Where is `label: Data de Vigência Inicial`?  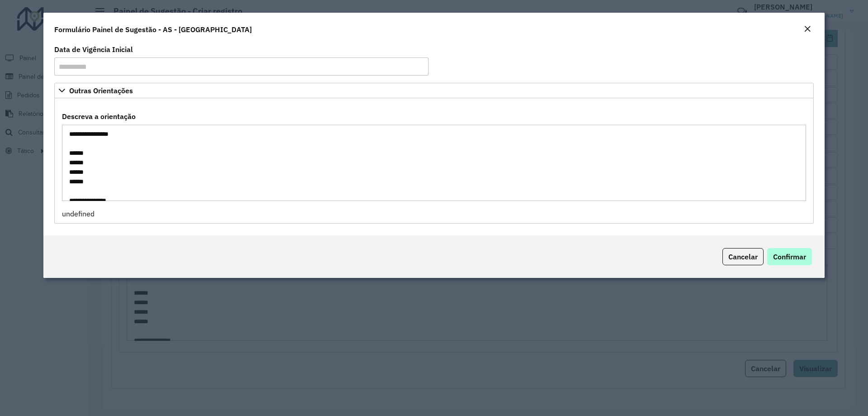 label: Data de Vigência Inicial is located at coordinates (94, 50).